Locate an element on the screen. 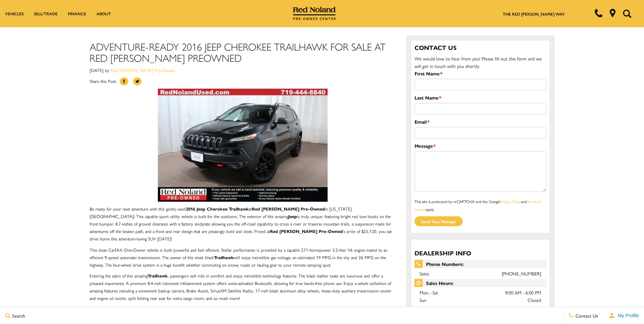  span: Closed is located at coordinates (535, 299).